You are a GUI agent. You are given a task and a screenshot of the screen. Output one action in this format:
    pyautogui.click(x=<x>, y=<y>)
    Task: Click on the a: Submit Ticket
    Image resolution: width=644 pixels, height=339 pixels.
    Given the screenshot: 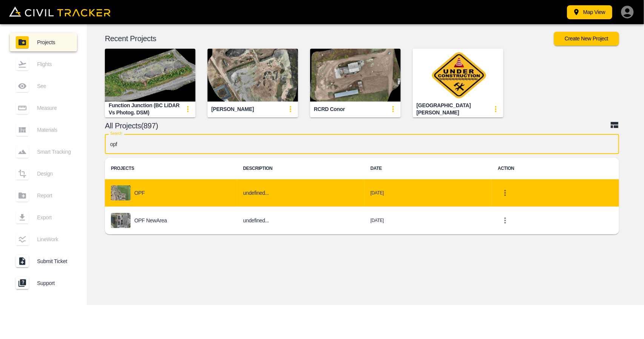 What is the action you would take?
    pyautogui.click(x=43, y=261)
    